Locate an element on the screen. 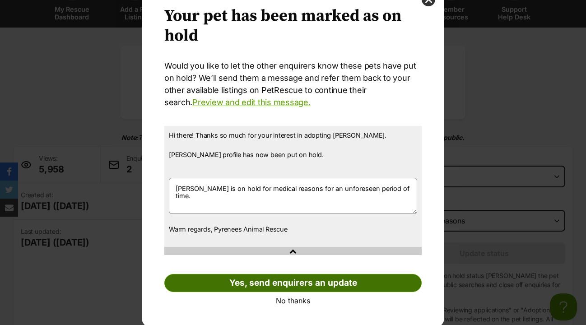 The width and height of the screenshot is (586, 325). a: Yes, send enquirers an update is located at coordinates (293, 283).